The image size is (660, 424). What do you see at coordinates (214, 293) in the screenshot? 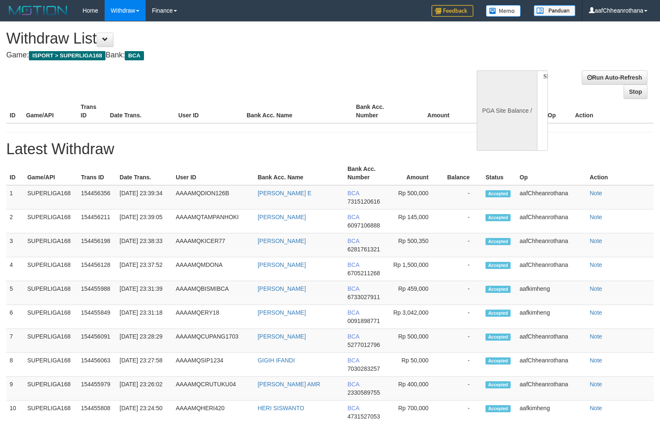
I see `td: AAAAMQBISMIBCA` at bounding box center [214, 293].